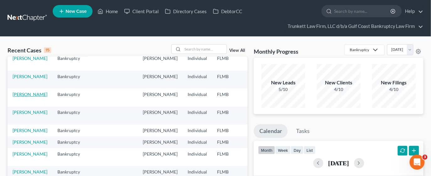 Image resolution: width=431 pixels, height=176 pixels. I want to click on a: DebtorCC, so click(228, 11).